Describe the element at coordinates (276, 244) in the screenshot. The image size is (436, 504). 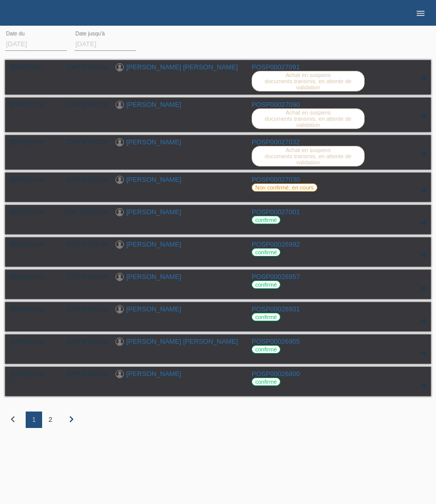
I see `a: POSP00026992` at that location.